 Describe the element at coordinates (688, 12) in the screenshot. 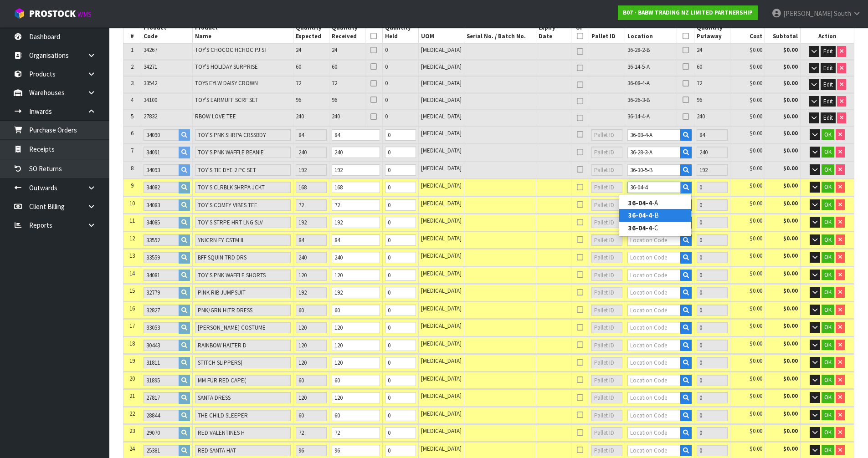

I see `strong: B07 - BABW TRADING NZ LIMITED PARTNERSHIP` at that location.